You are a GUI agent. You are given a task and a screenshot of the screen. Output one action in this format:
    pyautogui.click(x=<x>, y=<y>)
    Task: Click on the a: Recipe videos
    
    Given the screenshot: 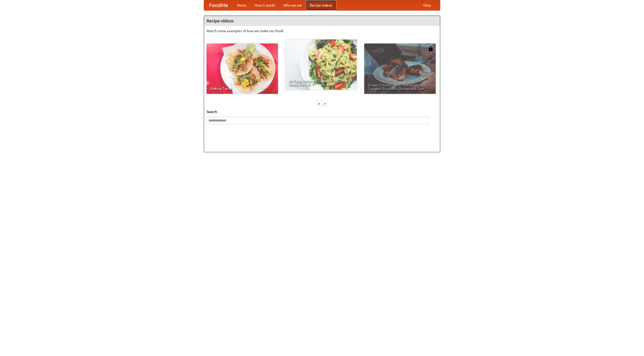 What is the action you would take?
    pyautogui.click(x=321, y=5)
    